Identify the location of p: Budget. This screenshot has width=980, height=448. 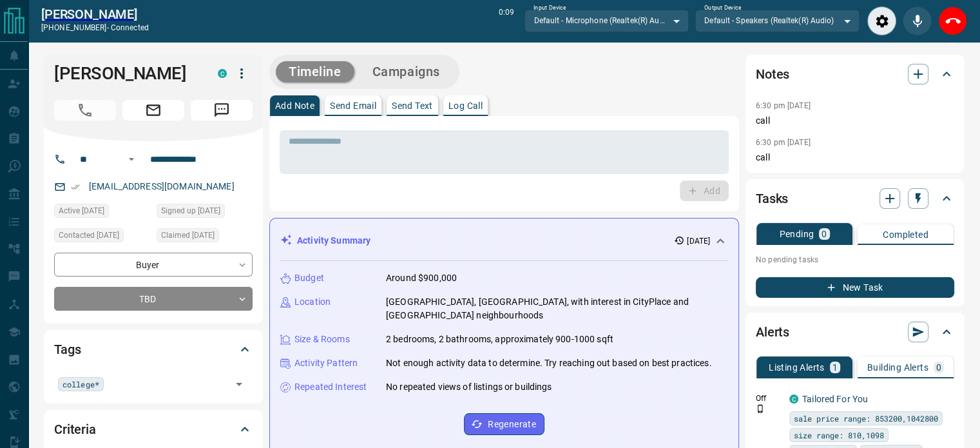
(309, 278).